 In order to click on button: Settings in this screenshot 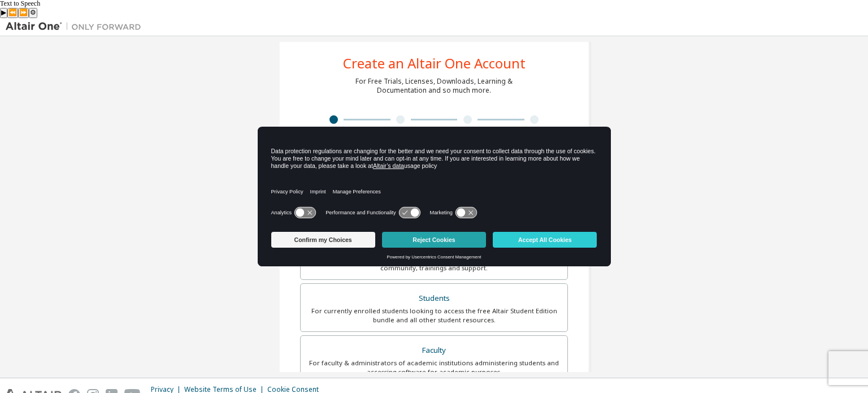, I will do `click(33, 13)`.